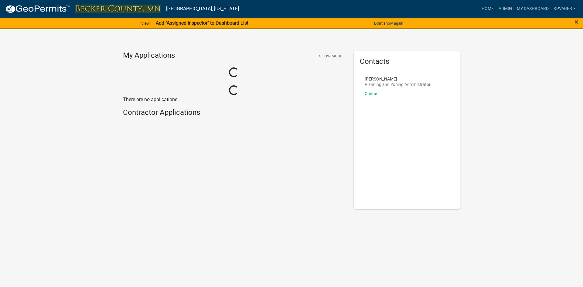 This screenshot has height=287, width=583. What do you see at coordinates (149, 56) in the screenshot?
I see `h4: My Applications` at bounding box center [149, 56].